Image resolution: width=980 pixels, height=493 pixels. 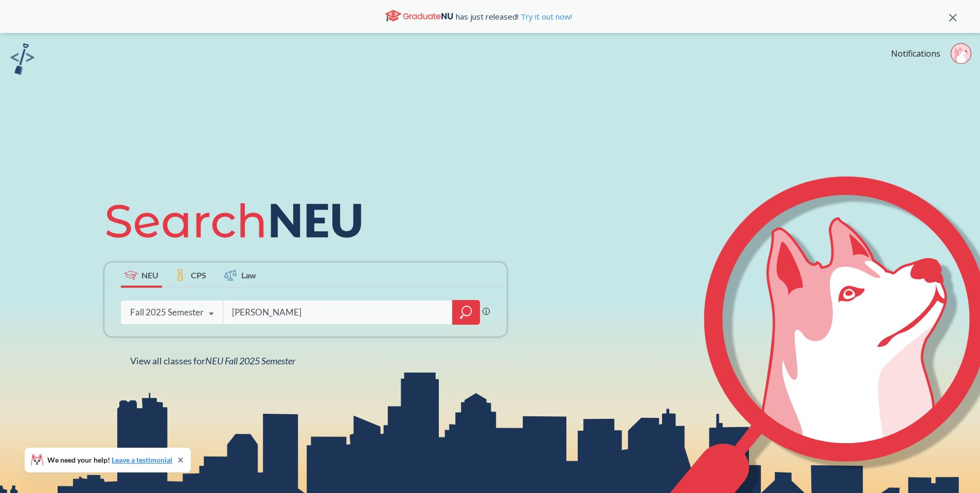 I want to click on span: We need your help!, so click(x=110, y=460).